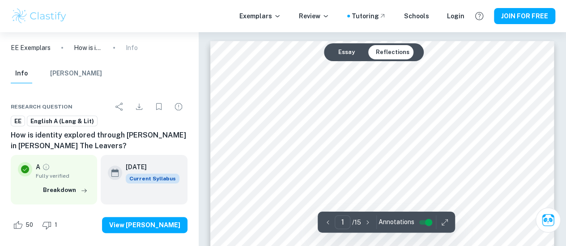  What do you see at coordinates (524, 16) in the screenshot?
I see `a: JOIN FOR FREE` at bounding box center [524, 16].